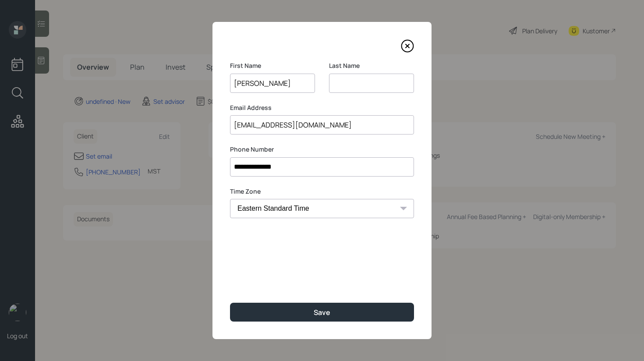  I want to click on label: Phone Number, so click(322, 149).